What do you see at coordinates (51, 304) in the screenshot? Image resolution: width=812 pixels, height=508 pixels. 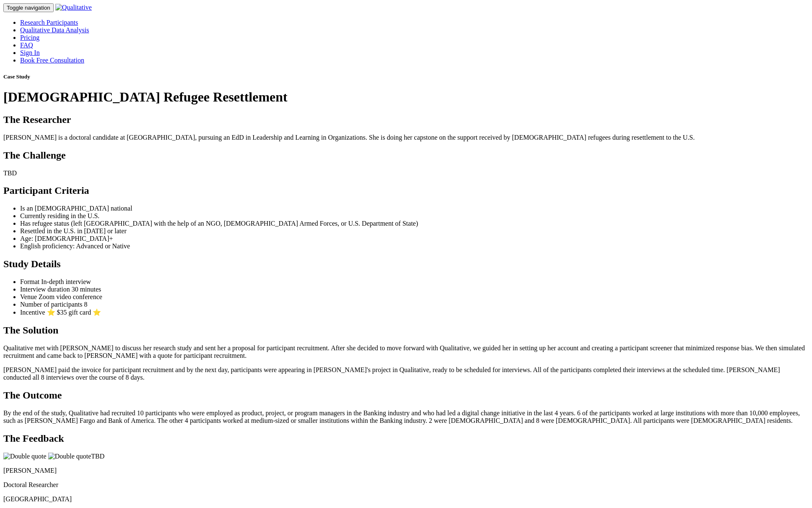 I see `span: Number of participants` at bounding box center [51, 304].